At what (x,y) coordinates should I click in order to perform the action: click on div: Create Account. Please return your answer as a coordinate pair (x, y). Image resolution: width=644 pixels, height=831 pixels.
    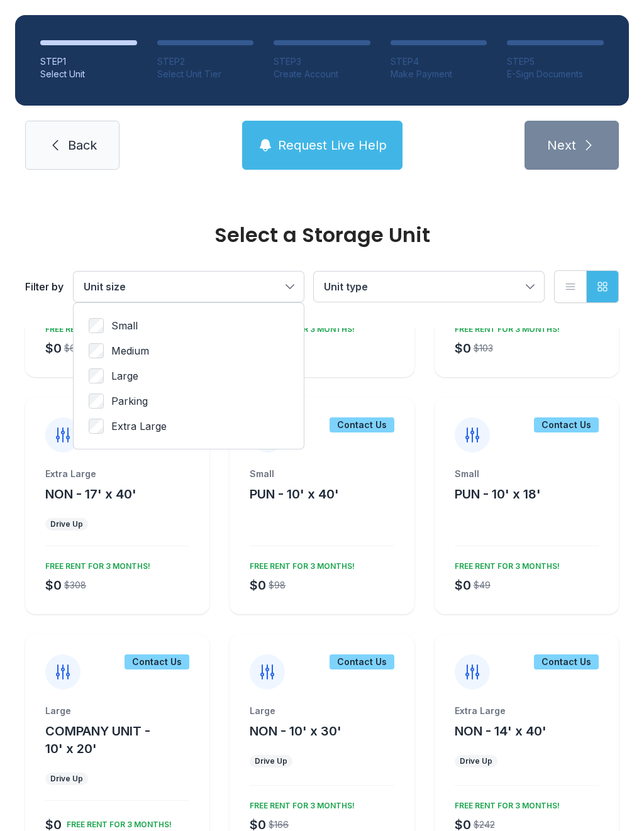
    Looking at the image, I should click on (322, 74).